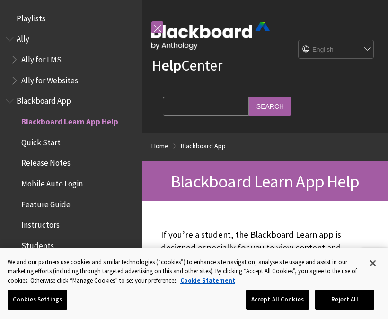 Image resolution: width=388 pixels, height=319 pixels. Describe the element at coordinates (43, 99) in the screenshot. I see `span: Blackboard App` at that location.